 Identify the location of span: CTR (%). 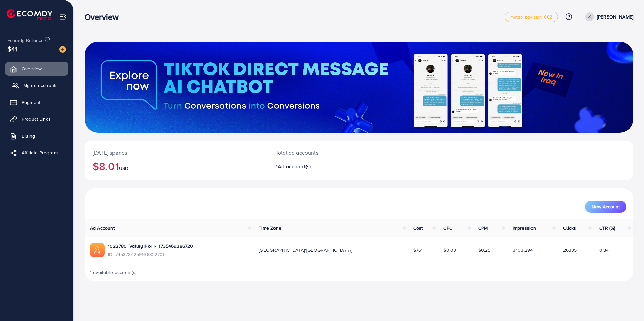
(607, 228).